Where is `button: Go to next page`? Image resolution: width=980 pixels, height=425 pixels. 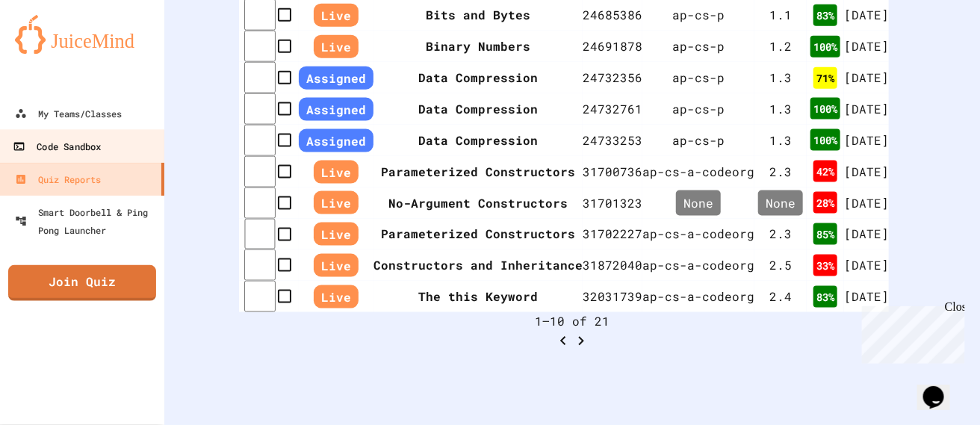
button: Go to next page is located at coordinates (581, 340).